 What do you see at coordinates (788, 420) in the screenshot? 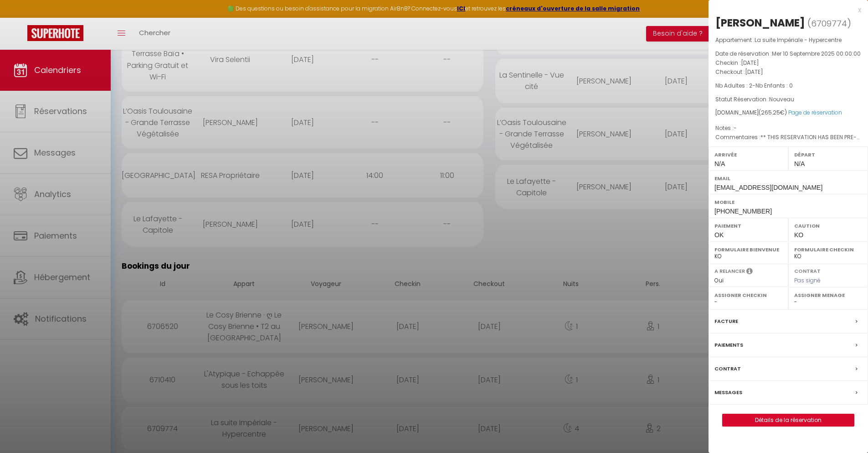
I see `a: Détails de la réservation` at bounding box center [788, 420].